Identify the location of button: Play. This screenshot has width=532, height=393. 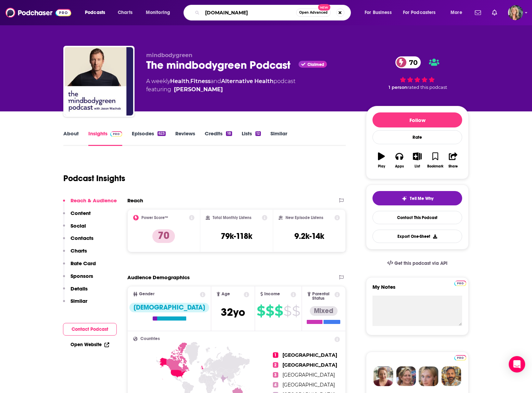
(381, 161).